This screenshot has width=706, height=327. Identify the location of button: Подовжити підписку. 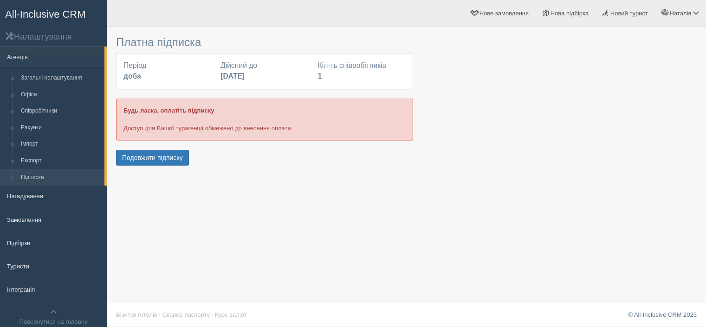
(152, 157).